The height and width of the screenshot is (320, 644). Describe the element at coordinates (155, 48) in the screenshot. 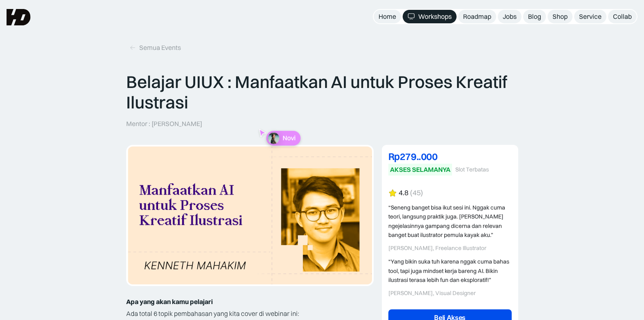

I see `a: Semua Events` at that location.